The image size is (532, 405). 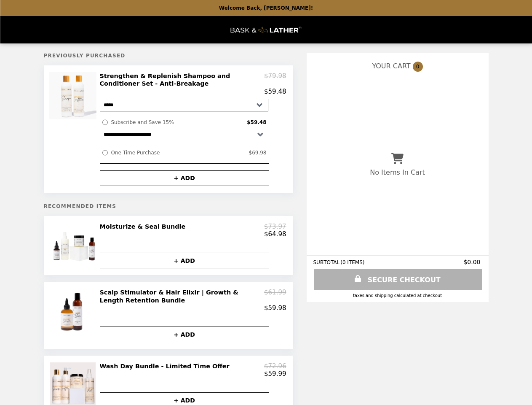 I want to click on p: $59.48, so click(x=275, y=92).